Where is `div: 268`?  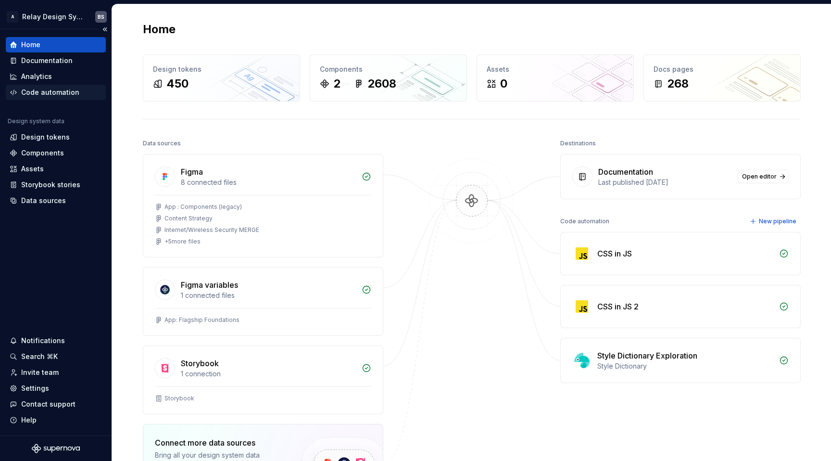 div: 268 is located at coordinates (678, 84).